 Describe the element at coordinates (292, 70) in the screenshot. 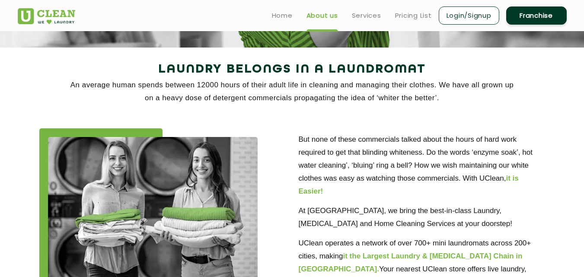

I see `h2: Laundry Belongs in a Laundromat` at that location.